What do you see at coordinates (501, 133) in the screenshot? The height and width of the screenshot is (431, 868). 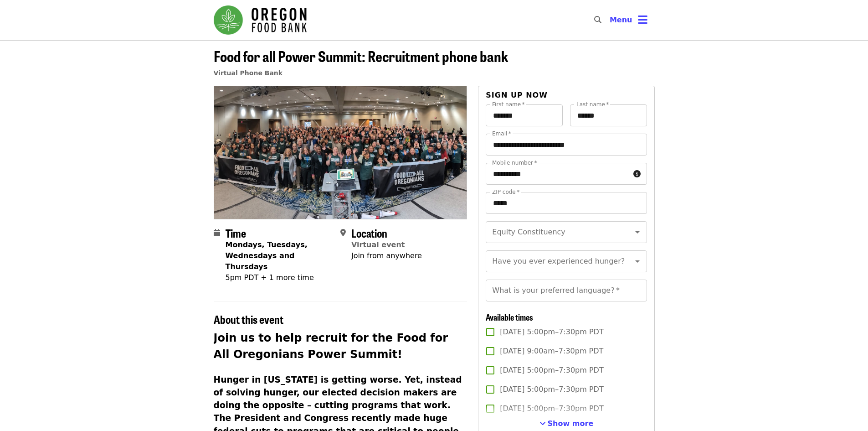 I see `label: Email` at bounding box center [501, 133].